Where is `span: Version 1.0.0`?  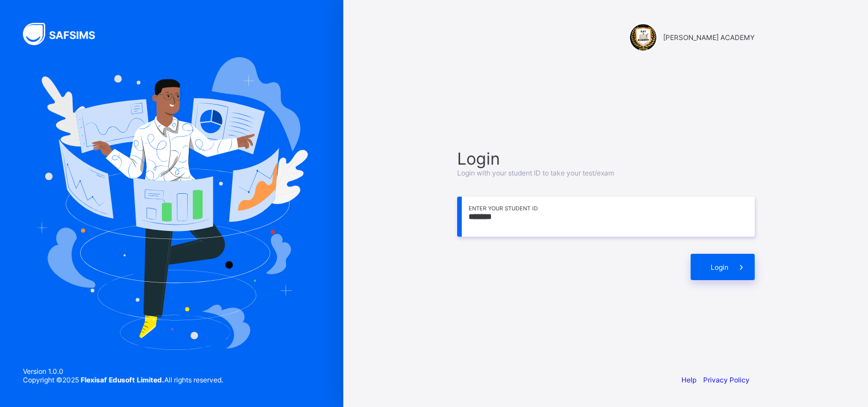 span: Version 1.0.0 is located at coordinates (123, 371).